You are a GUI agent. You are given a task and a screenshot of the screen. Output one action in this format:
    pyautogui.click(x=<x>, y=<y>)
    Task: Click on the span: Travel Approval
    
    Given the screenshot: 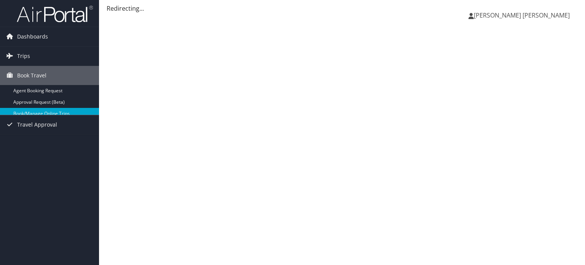 What is the action you would take?
    pyautogui.click(x=37, y=124)
    